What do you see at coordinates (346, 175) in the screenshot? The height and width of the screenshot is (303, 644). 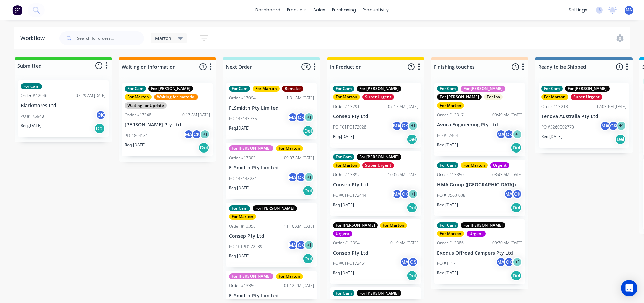 I see `div: Order #13392` at bounding box center [346, 175].